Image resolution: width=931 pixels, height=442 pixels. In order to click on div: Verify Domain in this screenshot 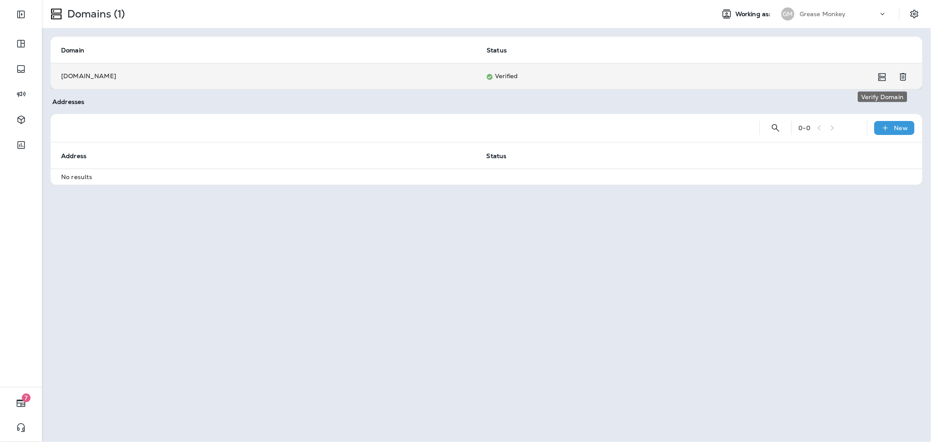, I will do `click(882, 97)`.